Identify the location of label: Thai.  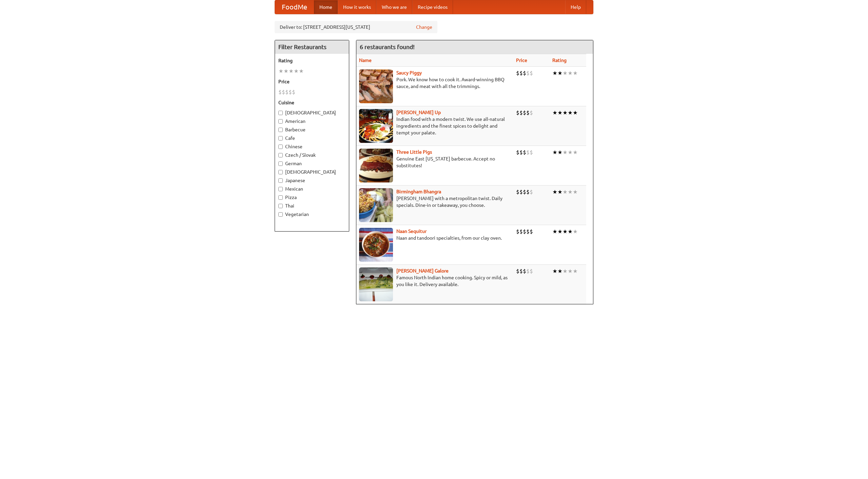
(312, 206).